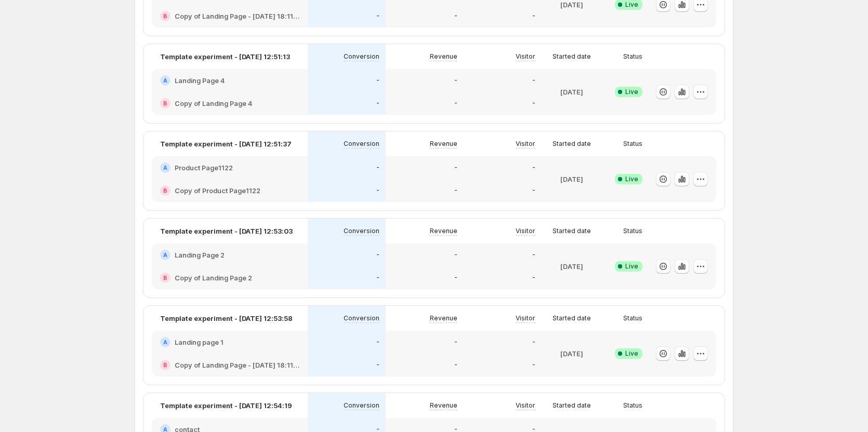 The image size is (868, 432). What do you see at coordinates (200, 80) in the screenshot?
I see `h2: Landing Page 4` at bounding box center [200, 80].